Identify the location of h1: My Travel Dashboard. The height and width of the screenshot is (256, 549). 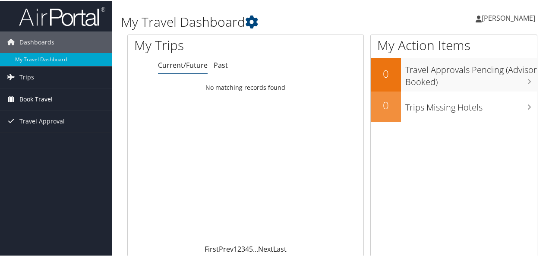
(262, 21).